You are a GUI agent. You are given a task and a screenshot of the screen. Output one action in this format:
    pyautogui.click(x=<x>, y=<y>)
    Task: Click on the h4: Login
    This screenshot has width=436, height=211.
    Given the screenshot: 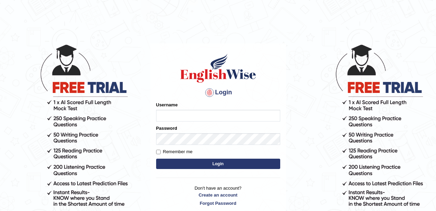 What is the action you would take?
    pyautogui.click(x=218, y=93)
    